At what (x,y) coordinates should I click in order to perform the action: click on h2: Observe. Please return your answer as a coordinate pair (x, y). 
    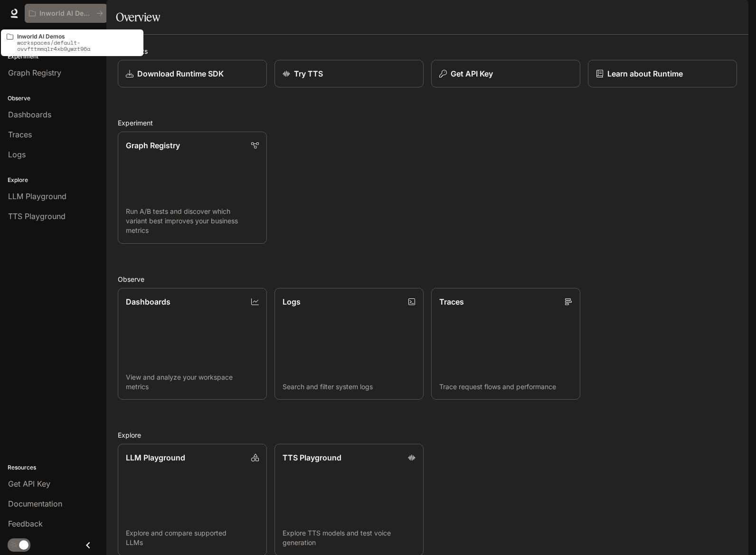
    Looking at the image, I should click on (427, 279).